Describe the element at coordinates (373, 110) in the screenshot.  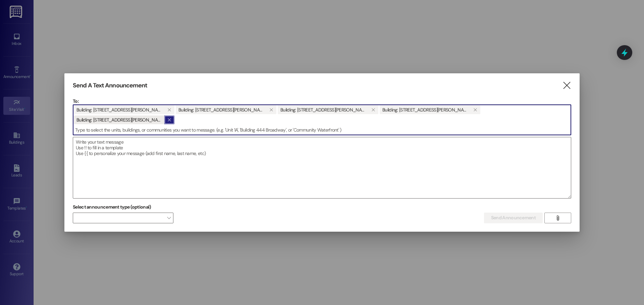
I see `button: Building: 2101 Sandy C` at that location.